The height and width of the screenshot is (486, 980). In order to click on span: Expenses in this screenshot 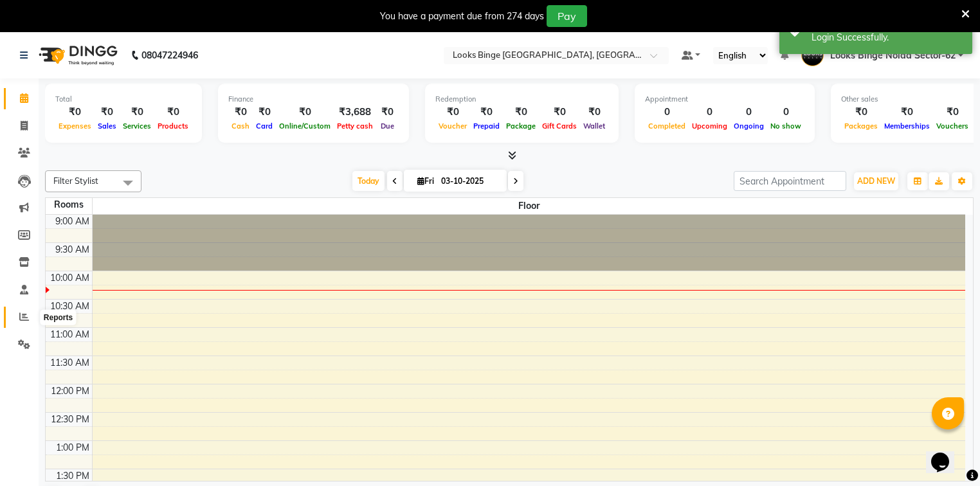, I will do `click(74, 126)`.